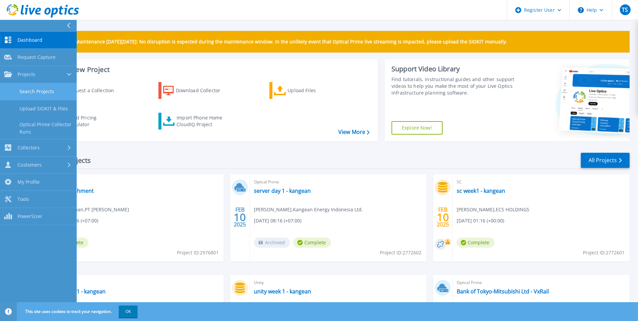 This screenshot has height=321, width=638. Describe the element at coordinates (198, 253) in the screenshot. I see `span: Project ID: 2976801` at that location.